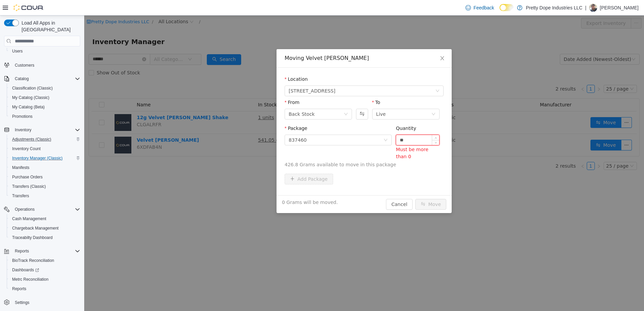  I want to click on button: Manifests, so click(45, 168).